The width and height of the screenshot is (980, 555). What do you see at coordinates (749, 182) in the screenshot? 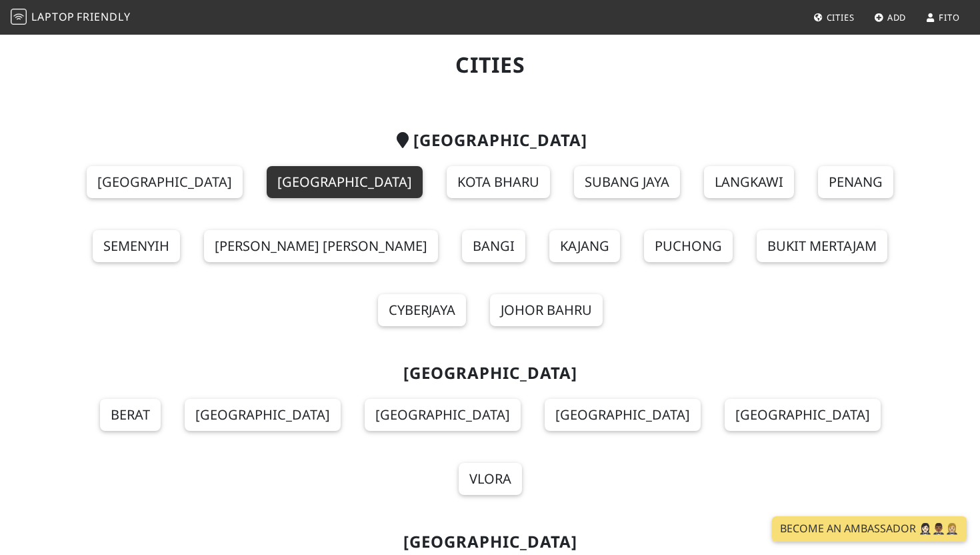
I see `a: Langkawi` at bounding box center [749, 182].